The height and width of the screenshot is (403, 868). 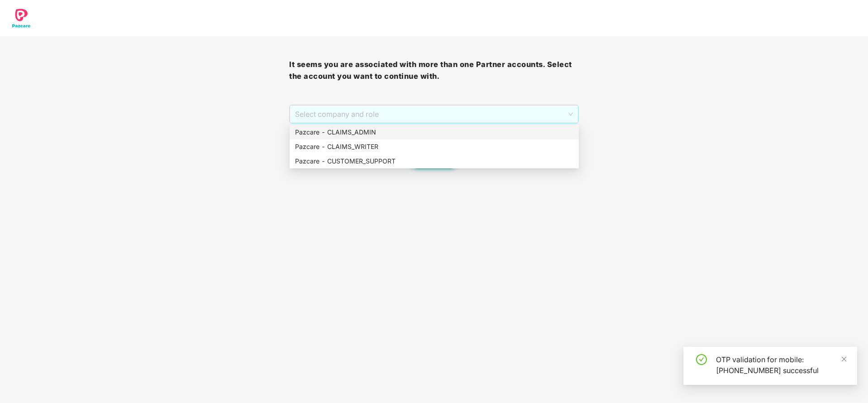 What do you see at coordinates (434, 114) in the screenshot?
I see `span: Select company and role` at bounding box center [434, 114].